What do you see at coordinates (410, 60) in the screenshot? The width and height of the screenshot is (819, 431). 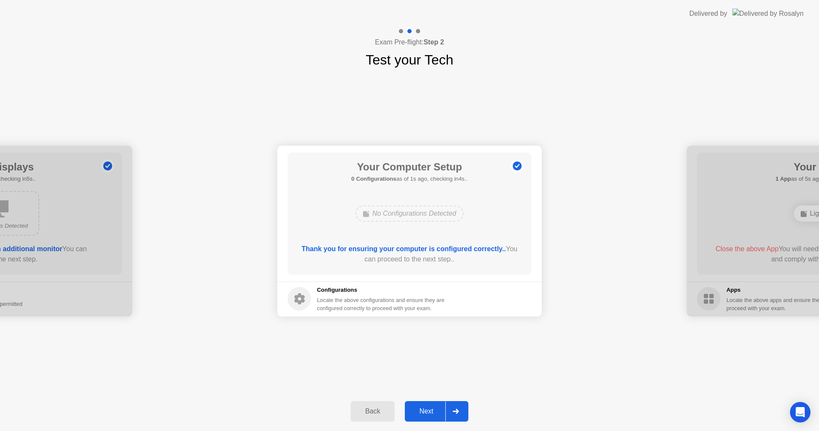 I see `h1: Test your Tech` at bounding box center [410, 60].